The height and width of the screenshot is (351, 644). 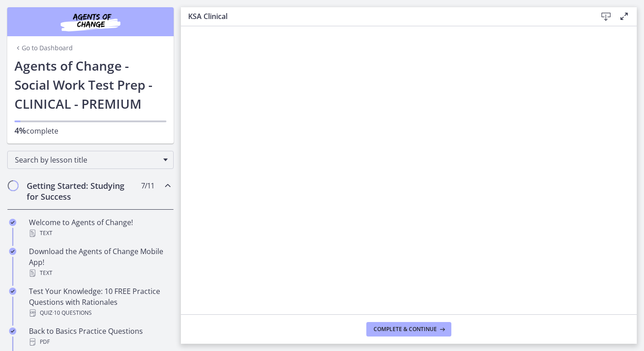 I want to click on p: complete, so click(x=91, y=130).